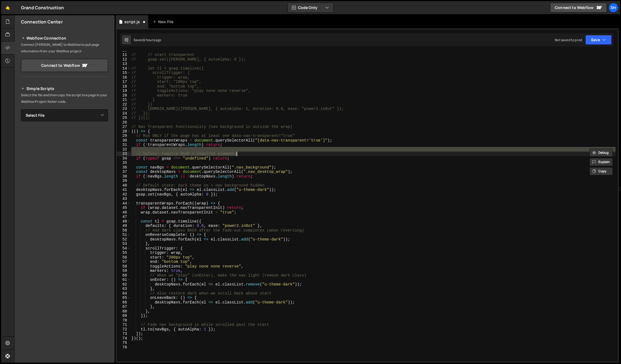  I want to click on div: Saved, so click(148, 40).